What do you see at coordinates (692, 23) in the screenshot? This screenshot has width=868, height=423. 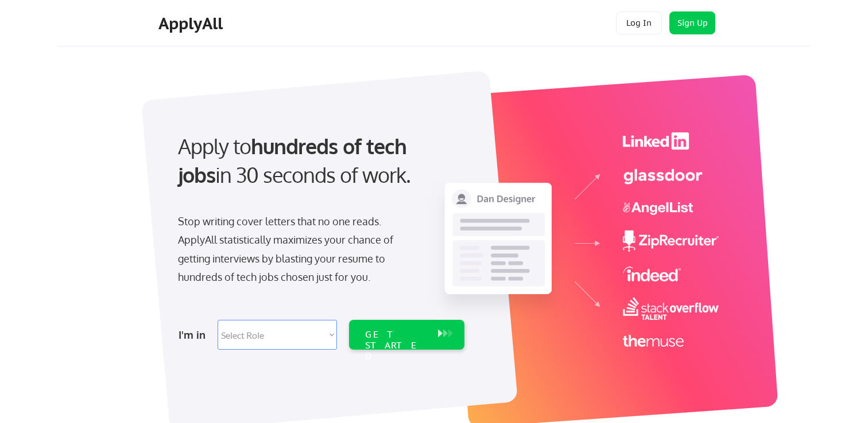 I see `button: Sign Up` at bounding box center [692, 23].